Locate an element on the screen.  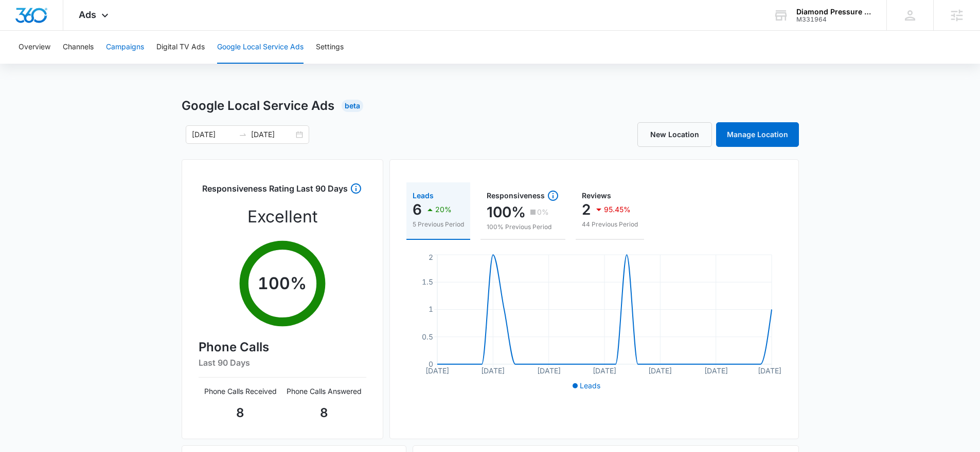
span: Ads is located at coordinates (88, 14).